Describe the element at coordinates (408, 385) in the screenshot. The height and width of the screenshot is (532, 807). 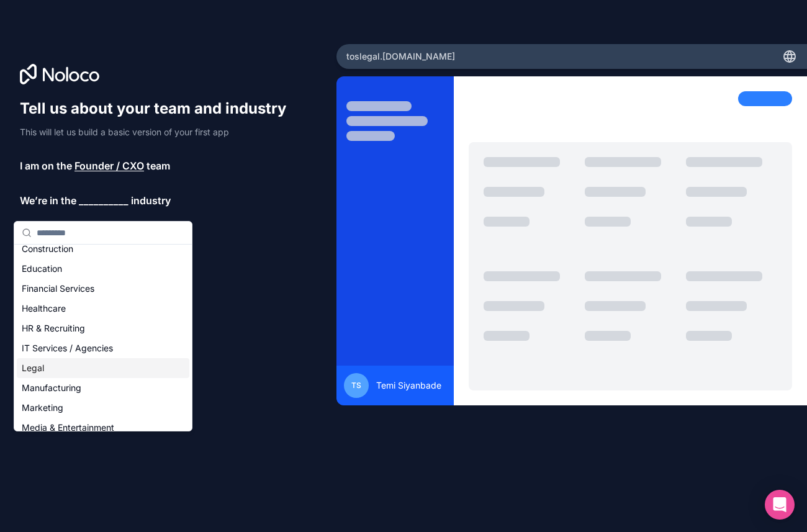
I see `span: Temi Siyanbade` at that location.